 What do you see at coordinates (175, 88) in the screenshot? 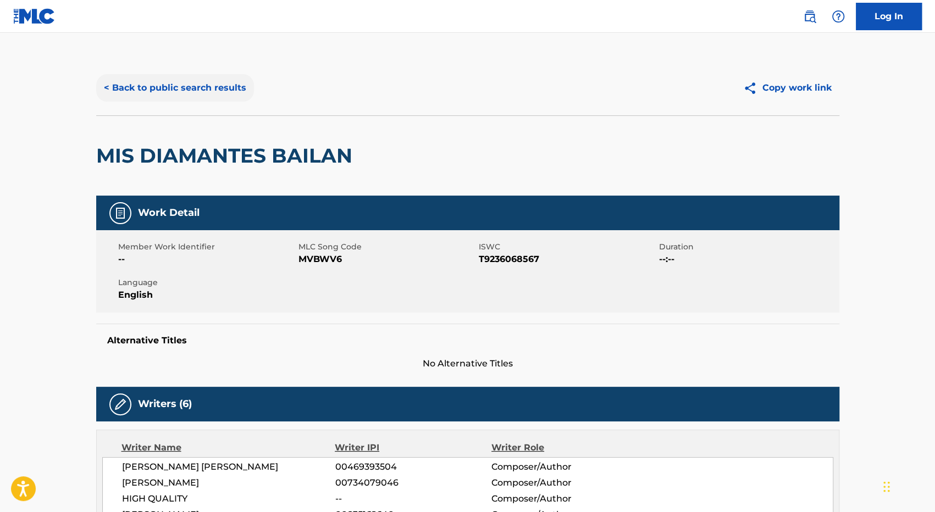
I see `button: < Back to public search results` at bounding box center [175, 88].